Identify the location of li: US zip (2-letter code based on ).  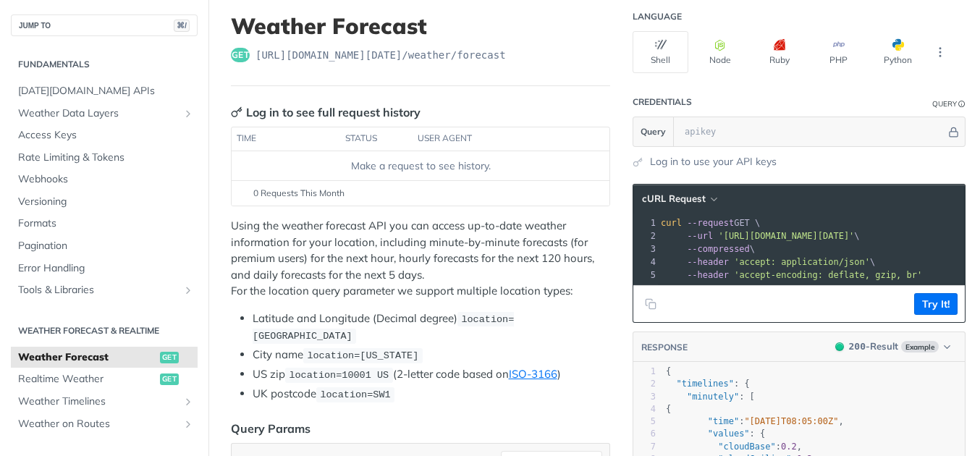
(432, 374).